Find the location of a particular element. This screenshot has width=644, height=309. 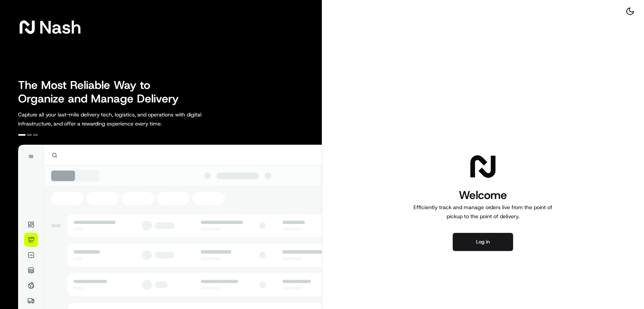

p: Capture all your last-mile delivery tech, logistics, and operations with digital infrastructure, ... is located at coordinates (127, 119).